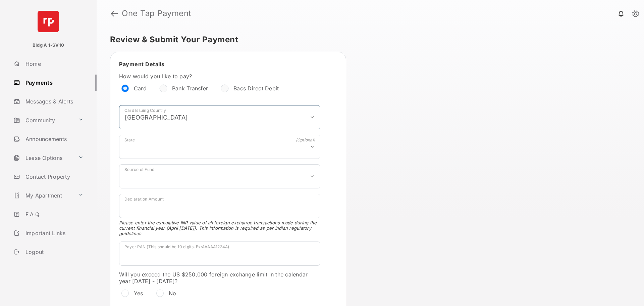  What do you see at coordinates (54, 82) in the screenshot?
I see `a: Payments` at bounding box center [54, 82].